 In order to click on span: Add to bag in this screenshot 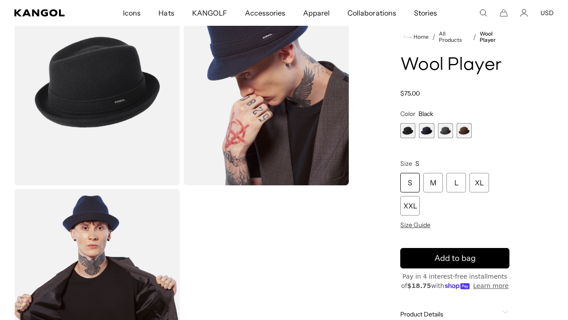, I will do `click(455, 258)`.